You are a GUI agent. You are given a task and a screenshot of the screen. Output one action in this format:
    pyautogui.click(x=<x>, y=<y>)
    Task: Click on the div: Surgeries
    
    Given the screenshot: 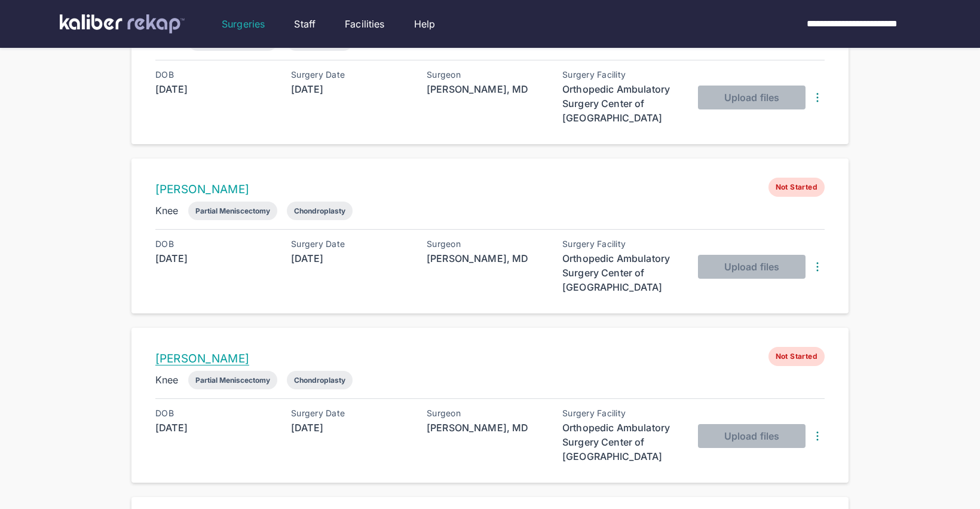 What is the action you would take?
    pyautogui.click(x=244, y=24)
    